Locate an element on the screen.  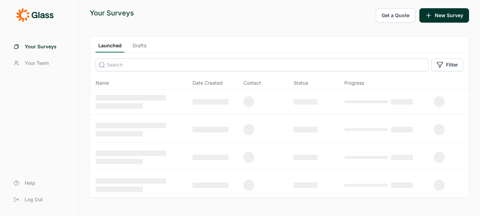
button: Filter is located at coordinates (447, 65).